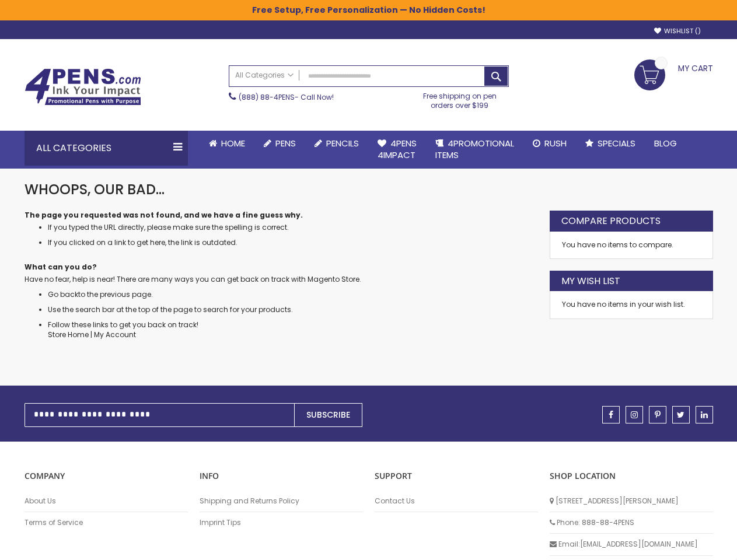  What do you see at coordinates (665, 143) in the screenshot?
I see `span: Blog` at bounding box center [665, 143].